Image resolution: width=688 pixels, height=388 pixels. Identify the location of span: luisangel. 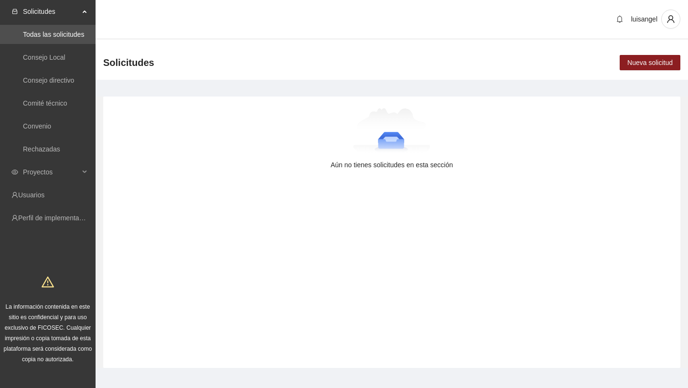
(644, 19).